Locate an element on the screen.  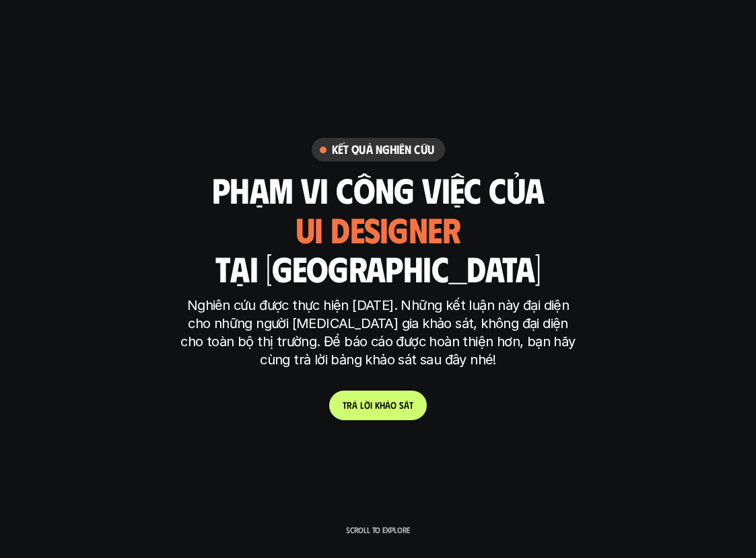
span: k is located at coordinates (377, 405).